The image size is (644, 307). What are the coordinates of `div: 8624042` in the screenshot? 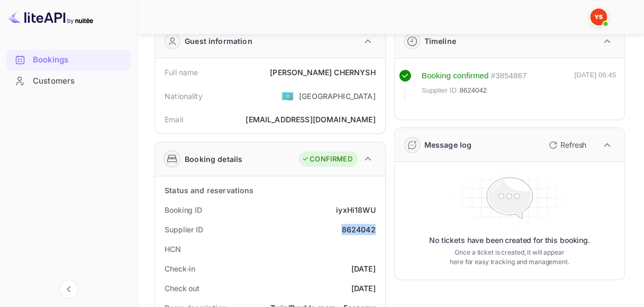 It's located at (358, 229).